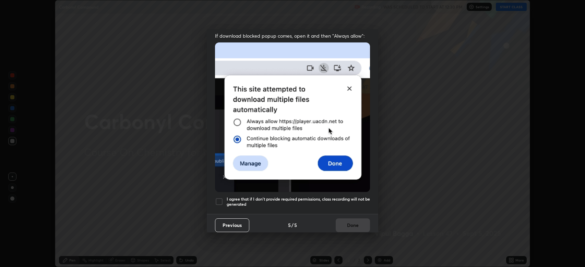 This screenshot has height=267, width=585. Describe the element at coordinates (232, 226) in the screenshot. I see `button: Previous` at that location.